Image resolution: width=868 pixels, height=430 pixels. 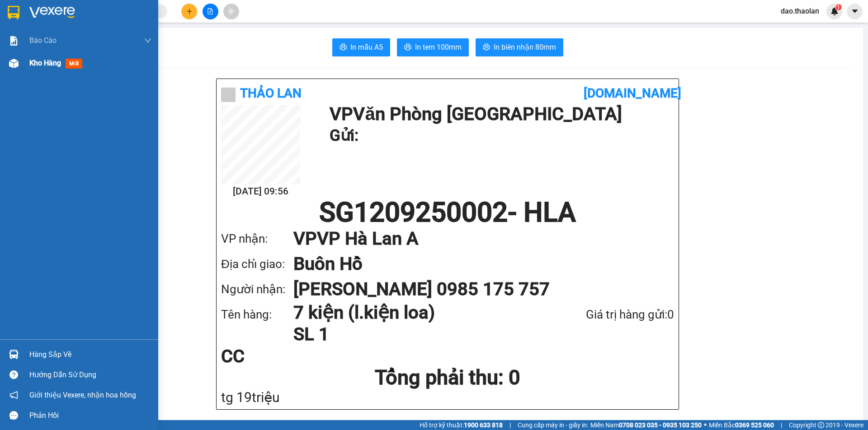 What do you see at coordinates (646, 425) in the screenshot?
I see `span: Miền Nam` at bounding box center [646, 425].